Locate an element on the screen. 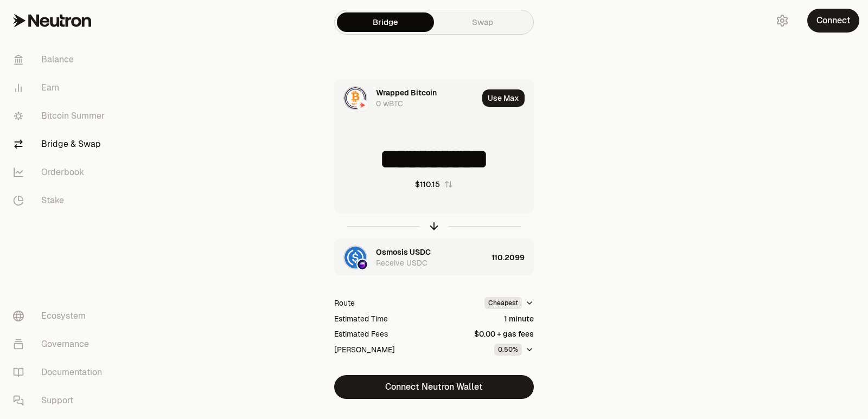 The height and width of the screenshot is (419, 868). a: Orderbook is located at coordinates (61, 172).